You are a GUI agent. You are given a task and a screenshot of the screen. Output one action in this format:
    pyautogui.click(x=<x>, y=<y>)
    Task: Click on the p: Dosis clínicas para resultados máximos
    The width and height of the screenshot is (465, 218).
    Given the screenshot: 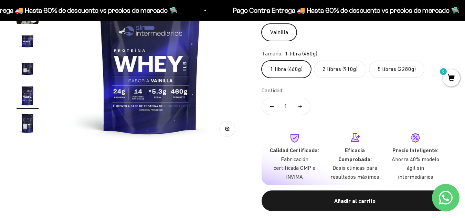 What is the action you would take?
    pyautogui.click(x=356, y=172)
    